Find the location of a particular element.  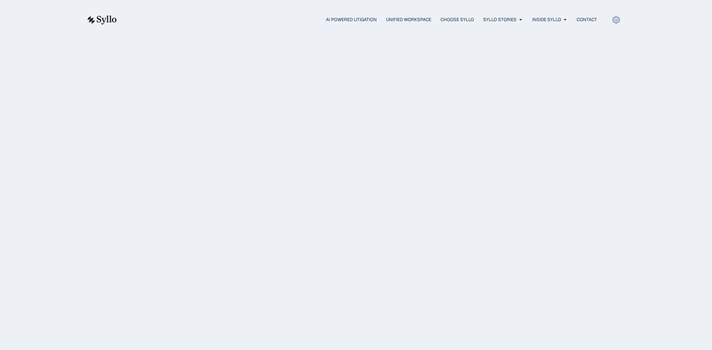

span: Contact is located at coordinates (587, 20).